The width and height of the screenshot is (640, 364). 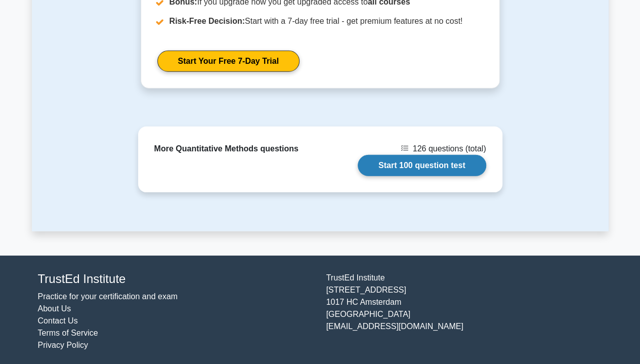 What do you see at coordinates (63, 345) in the screenshot?
I see `a: Privacy Policy` at bounding box center [63, 345].